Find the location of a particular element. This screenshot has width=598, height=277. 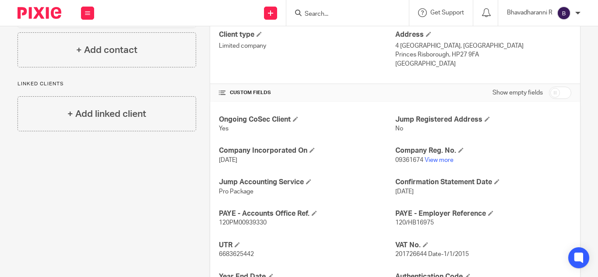

h4: Company Incorporated On is located at coordinates (307, 151).